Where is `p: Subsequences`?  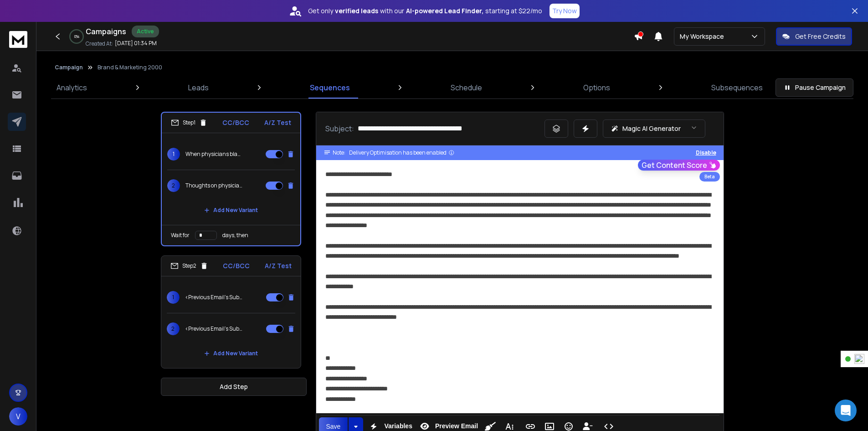
p: Subsequences is located at coordinates (736, 88).